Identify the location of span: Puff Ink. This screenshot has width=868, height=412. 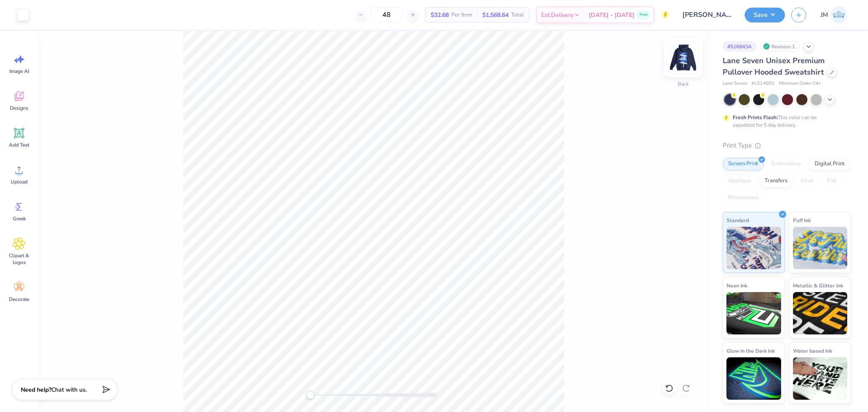
(802, 220).